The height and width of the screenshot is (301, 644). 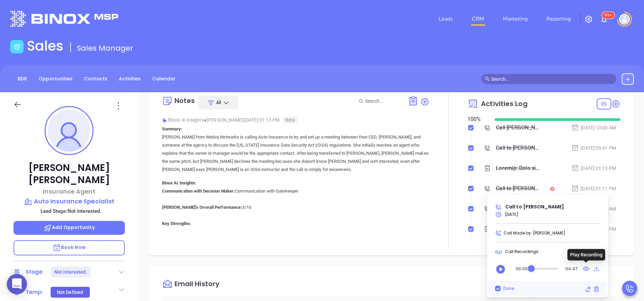 What do you see at coordinates (164, 120) in the screenshot?
I see `img: svg%3e` at bounding box center [164, 120].